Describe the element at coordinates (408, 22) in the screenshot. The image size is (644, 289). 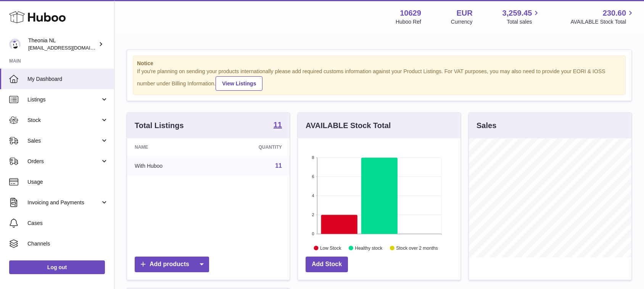
I see `div: Huboo Ref` at that location.